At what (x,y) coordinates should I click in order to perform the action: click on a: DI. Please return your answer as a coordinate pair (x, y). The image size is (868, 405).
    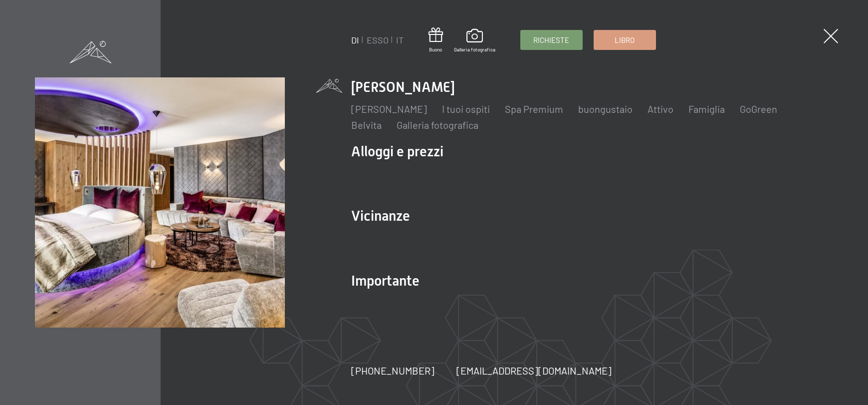
    Looking at the image, I should click on (355, 40).